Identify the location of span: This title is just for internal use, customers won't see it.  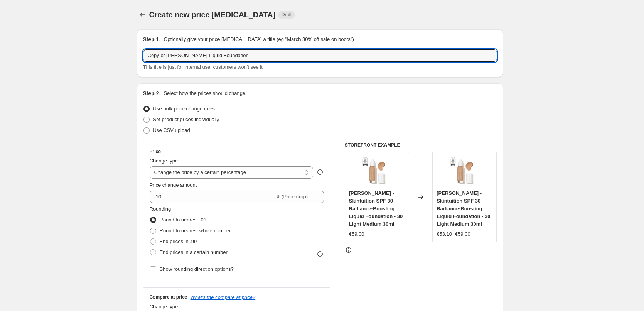
(203, 67).